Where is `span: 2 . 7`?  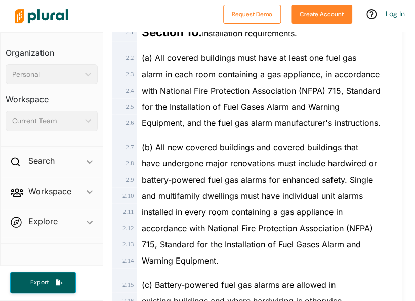 span: 2 . 7 is located at coordinates (130, 147).